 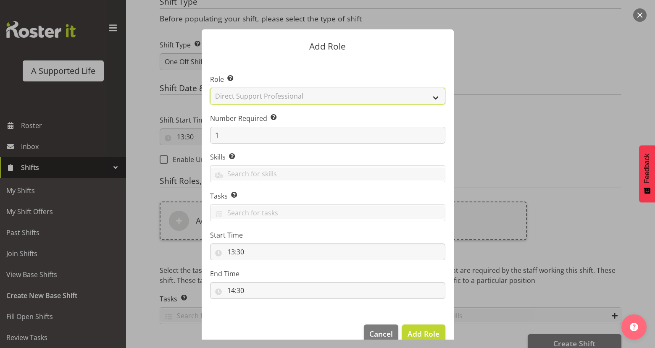 What do you see at coordinates (328, 46) in the screenshot?
I see `p: Add Role` at bounding box center [328, 46].